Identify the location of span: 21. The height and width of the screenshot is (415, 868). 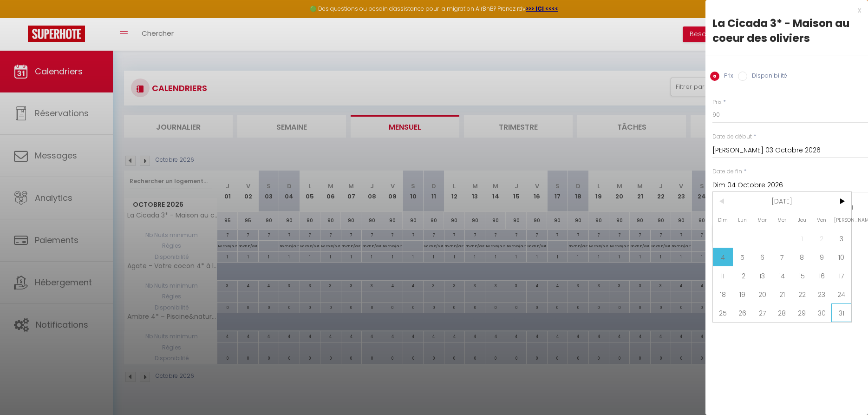
(783, 294).